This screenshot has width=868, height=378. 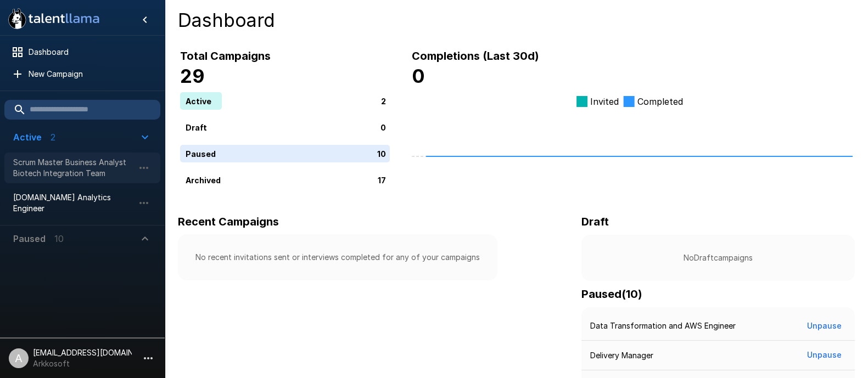 What do you see at coordinates (338, 257) in the screenshot?
I see `p: No recent invitations sent or interviews completed for any of your campaigns` at bounding box center [338, 257].